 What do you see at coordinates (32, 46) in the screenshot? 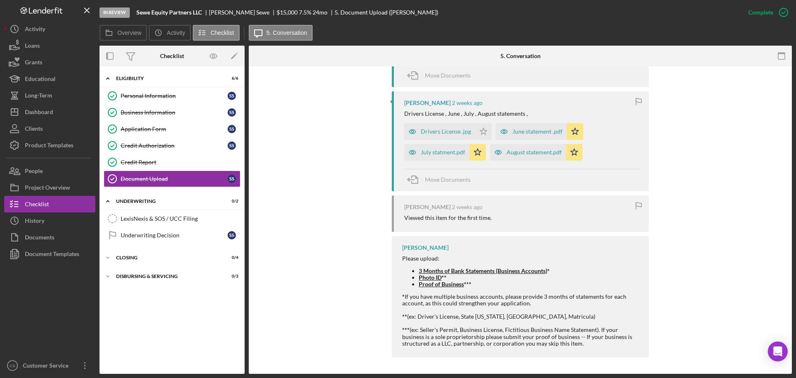
I see `div: Loans` at bounding box center [32, 46].